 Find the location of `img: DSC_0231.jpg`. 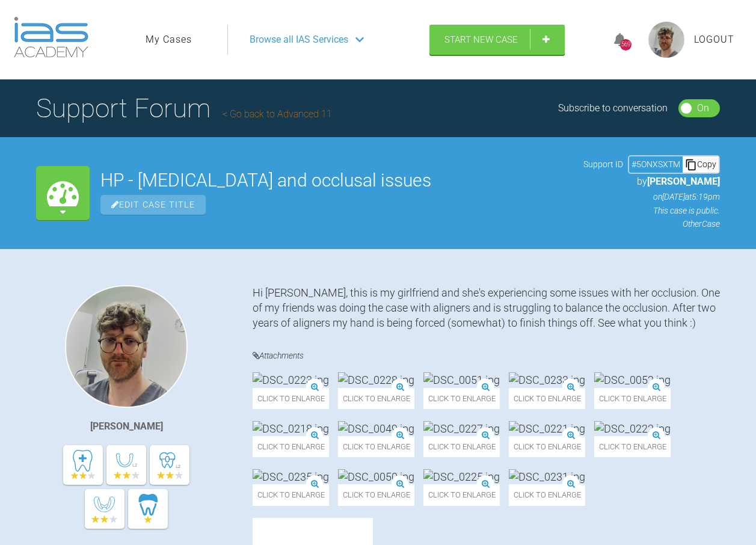

img: DSC_0231.jpg is located at coordinates (547, 477).